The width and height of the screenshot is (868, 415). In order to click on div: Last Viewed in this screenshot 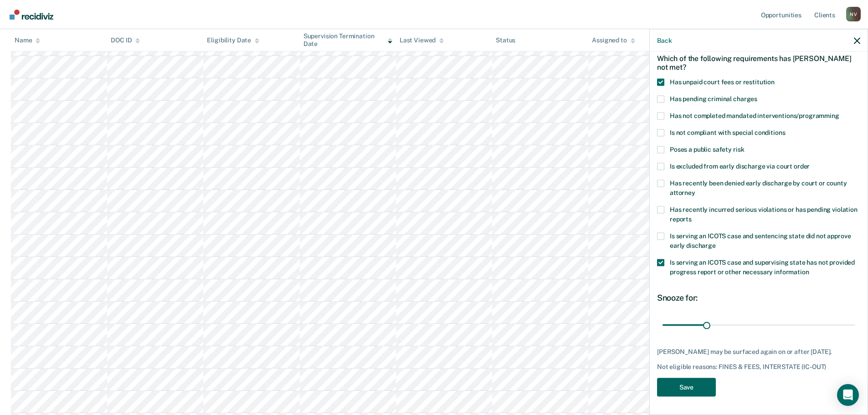, I will do `click(422, 41)`.